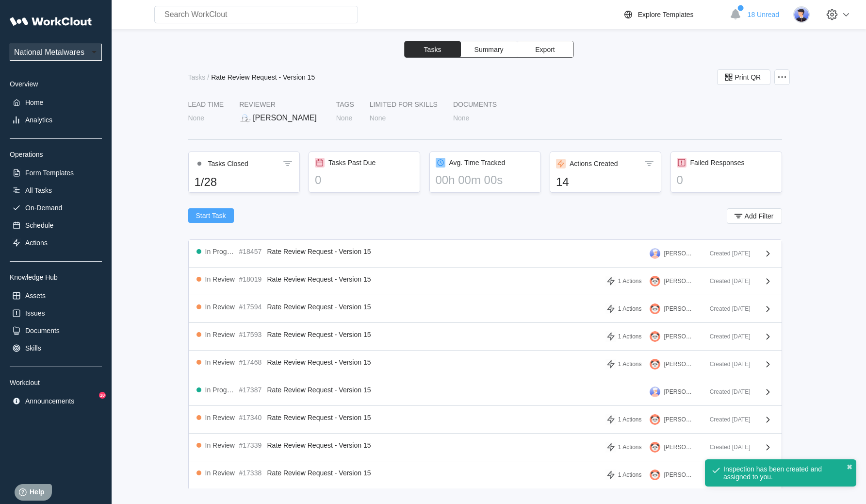  Describe the element at coordinates (56, 103) in the screenshot. I see `a: Home` at that location.